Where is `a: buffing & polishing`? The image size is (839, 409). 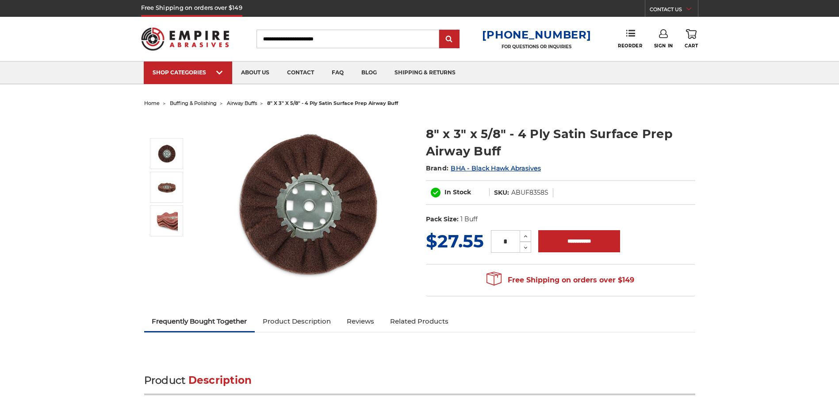
a: buffing & polishing is located at coordinates (193, 103).